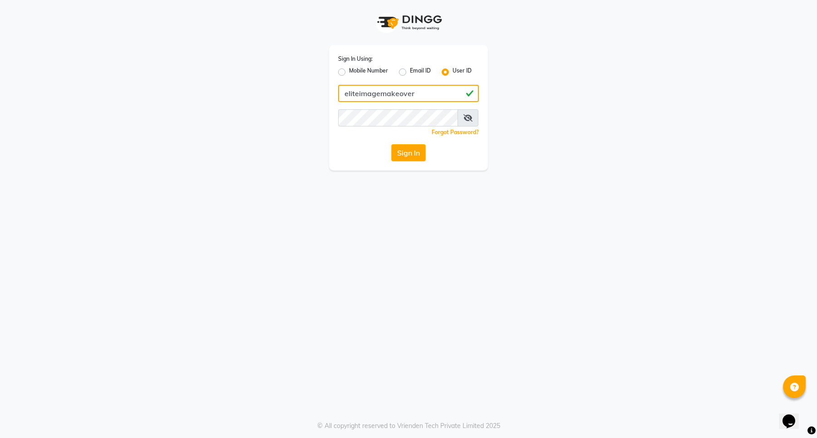 The height and width of the screenshot is (438, 817). I want to click on button: Sign In, so click(408, 153).